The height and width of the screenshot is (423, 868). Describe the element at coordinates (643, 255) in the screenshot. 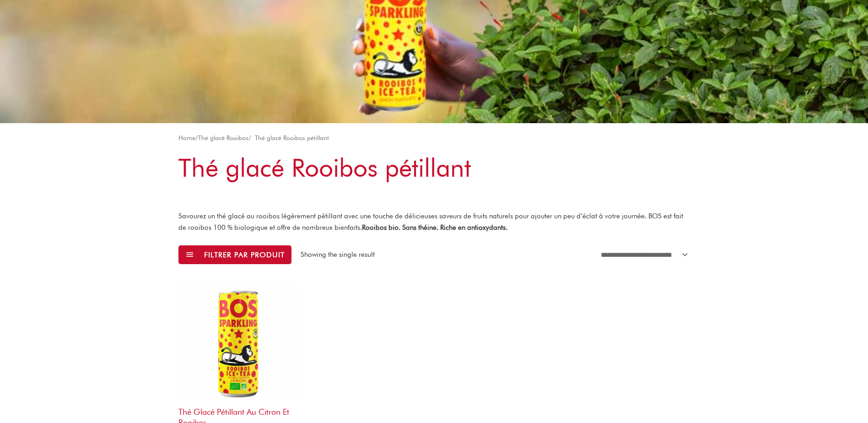

I see `select: Shop order` at that location.